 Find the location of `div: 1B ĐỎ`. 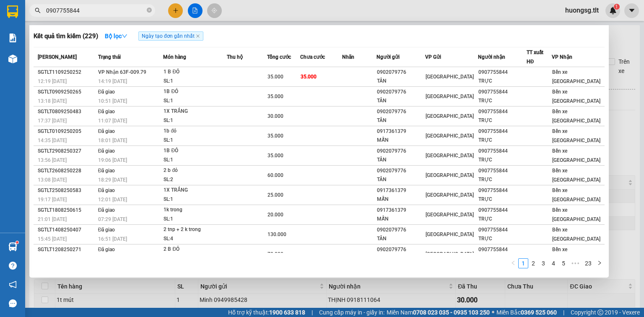

div: 1B ĐỎ is located at coordinates (195, 92).